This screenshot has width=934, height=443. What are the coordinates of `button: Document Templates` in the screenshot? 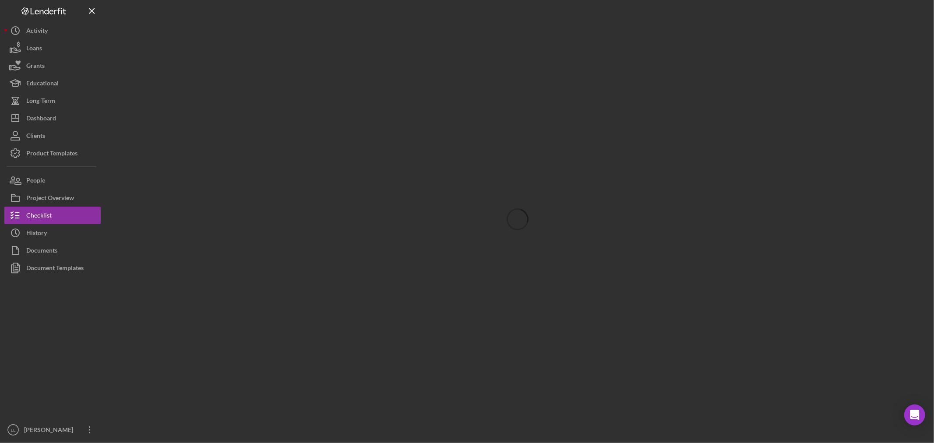 It's located at (53, 268).